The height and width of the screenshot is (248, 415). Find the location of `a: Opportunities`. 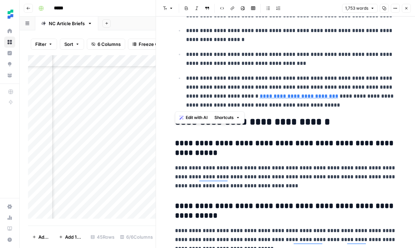

a: Opportunities is located at coordinates (10, 64).